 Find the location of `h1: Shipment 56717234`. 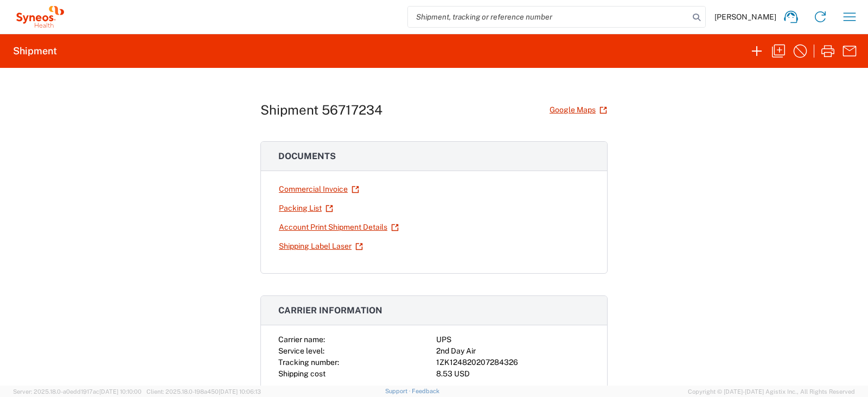

h1: Shipment 56717234 is located at coordinates (321, 109).